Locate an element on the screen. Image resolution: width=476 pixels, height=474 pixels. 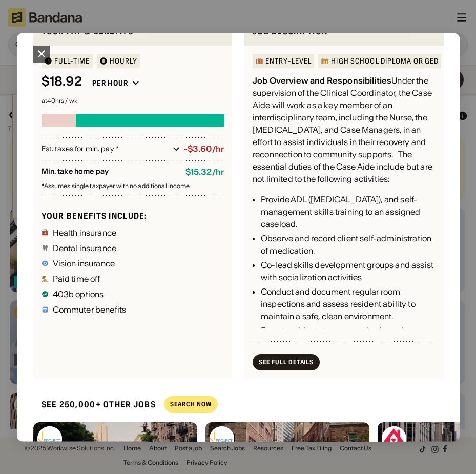
div: Search Now is located at coordinates (190, 405).